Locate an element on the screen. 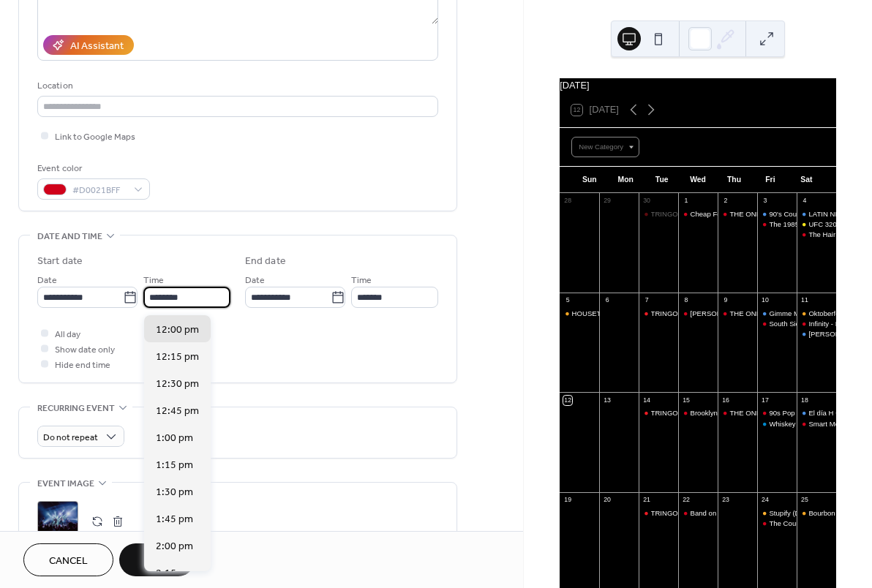 This screenshot has height=588, width=872. div: LATIN NIGHT - PERFORMANCE HALL is located at coordinates (816, 214).